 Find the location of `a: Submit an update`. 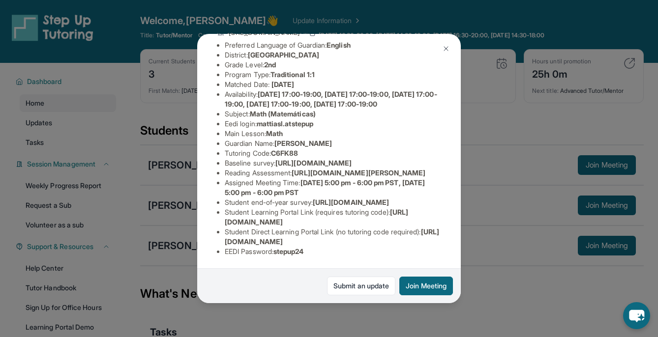

a: Submit an update is located at coordinates (361, 286).